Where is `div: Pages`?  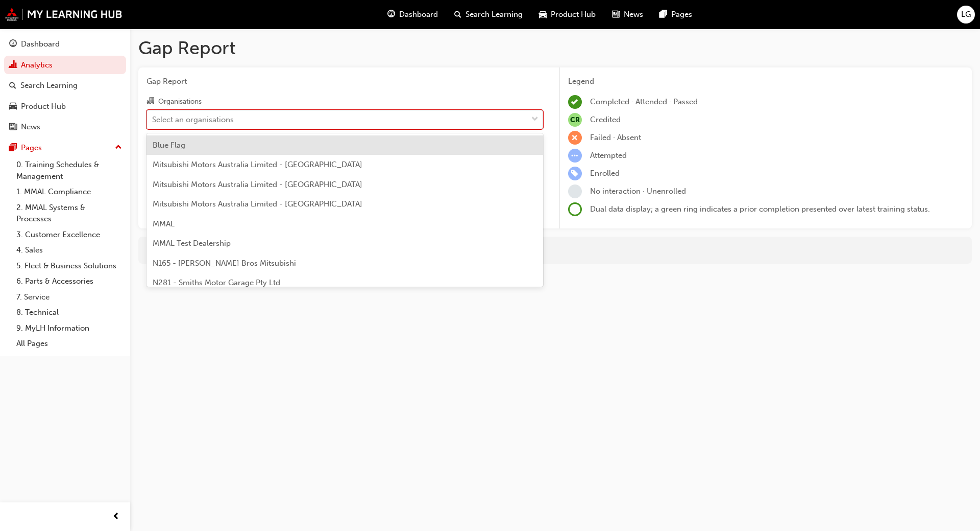 div: Pages is located at coordinates (32, 148).